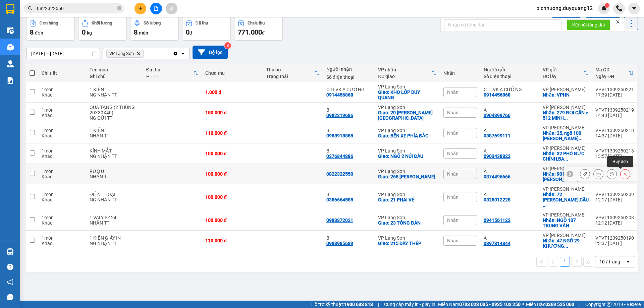  Describe the element at coordinates (291, 70) in the screenshot. I see `div: Thu hộ` at that location.